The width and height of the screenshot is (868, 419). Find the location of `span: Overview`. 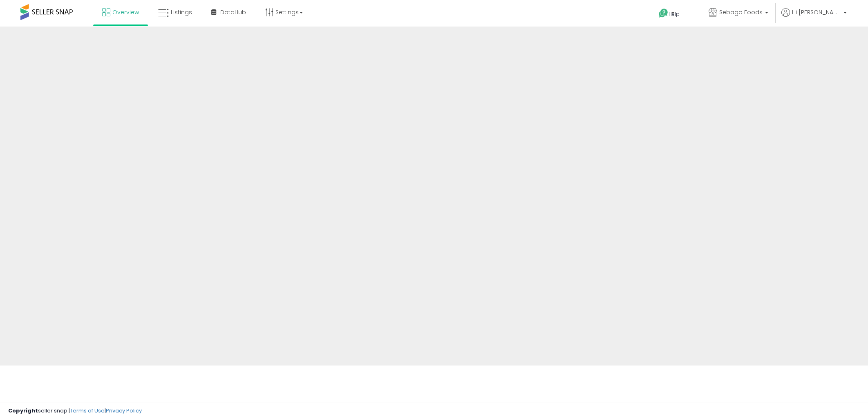

span: Overview is located at coordinates (125, 12).